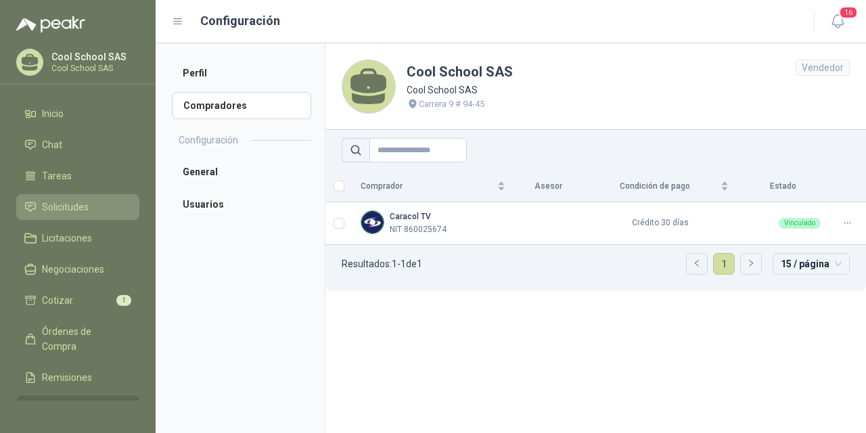 This screenshot has width=866, height=433. What do you see at coordinates (242, 172) in the screenshot?
I see `a: General` at bounding box center [242, 172].